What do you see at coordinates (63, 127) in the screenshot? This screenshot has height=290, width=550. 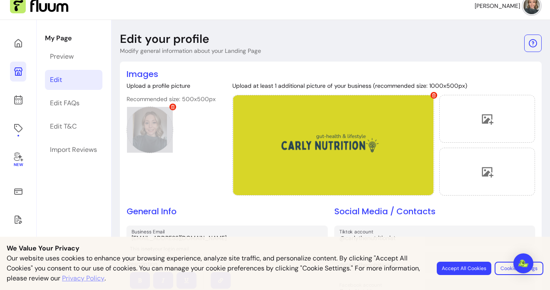 I see `div: Edit T&C` at bounding box center [63, 127].